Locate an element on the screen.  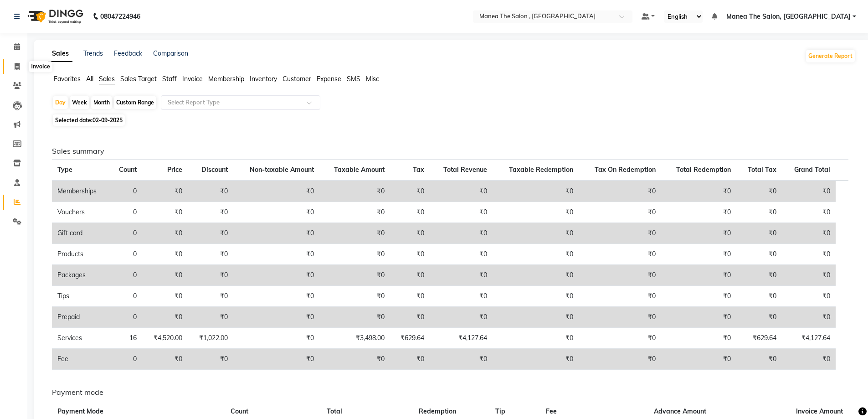
td: 16 is located at coordinates (125, 338).